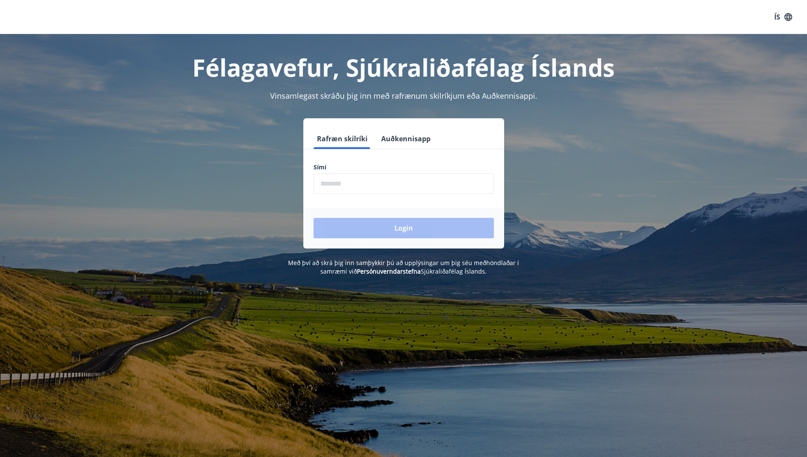 The width and height of the screenshot is (807, 457). Describe the element at coordinates (783, 17) in the screenshot. I see `button: ÍS` at that location.